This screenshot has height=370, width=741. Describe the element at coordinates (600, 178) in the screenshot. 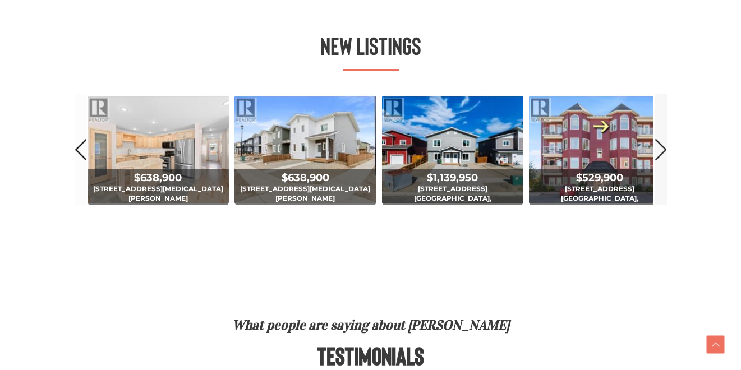

I see `div: $529,900` at that location.